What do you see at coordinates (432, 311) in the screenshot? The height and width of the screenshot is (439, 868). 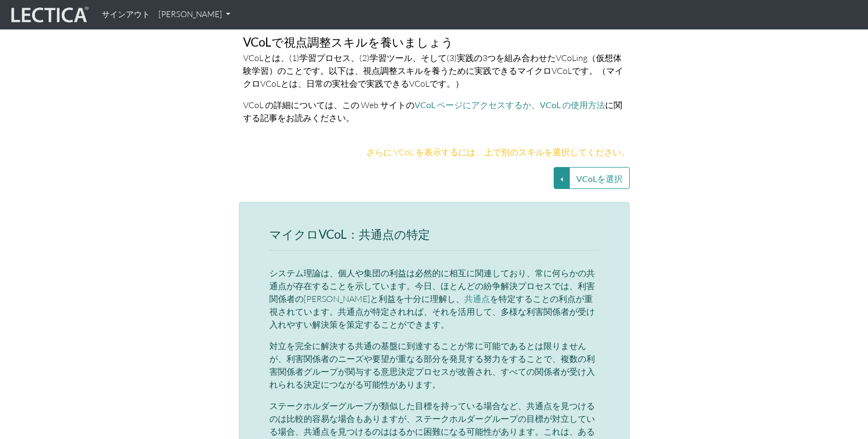 I see `font: を特定することの利点が重視されています。共通点が特定されれば、それを活用して、多様な利害関係者が受け入れやすい解決策を策定することができます。` at bounding box center [432, 311].